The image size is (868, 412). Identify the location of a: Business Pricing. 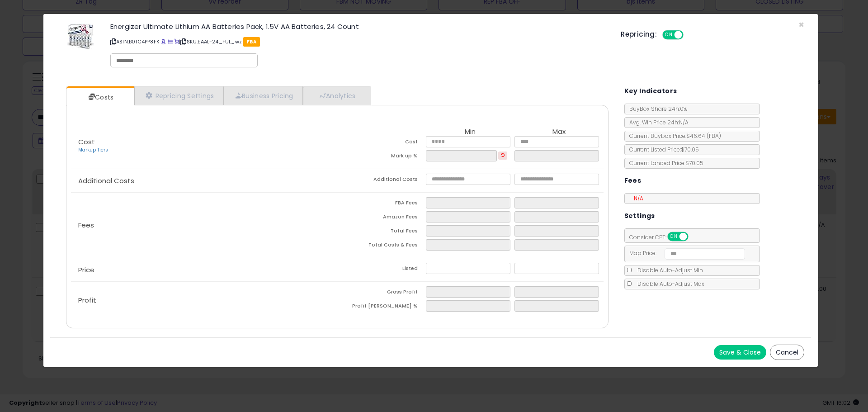
(263, 95).